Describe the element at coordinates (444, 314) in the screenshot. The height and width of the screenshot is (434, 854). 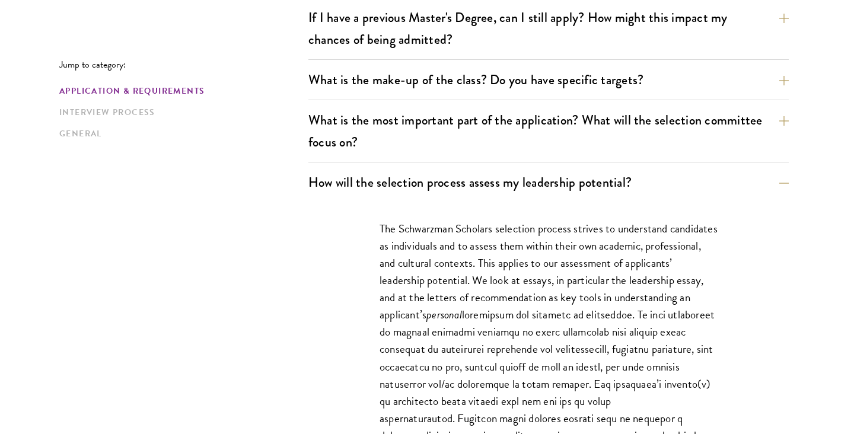
I see `em: personal` at that location.